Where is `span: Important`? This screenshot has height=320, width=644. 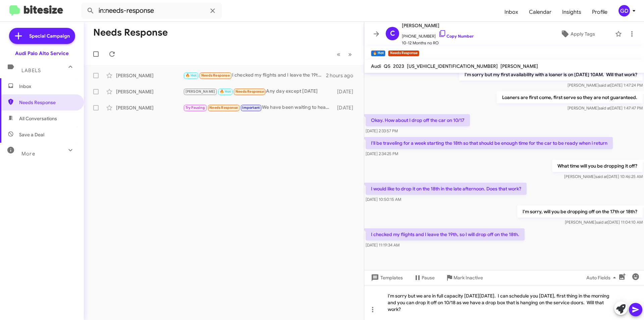
span: Important is located at coordinates (251, 107).